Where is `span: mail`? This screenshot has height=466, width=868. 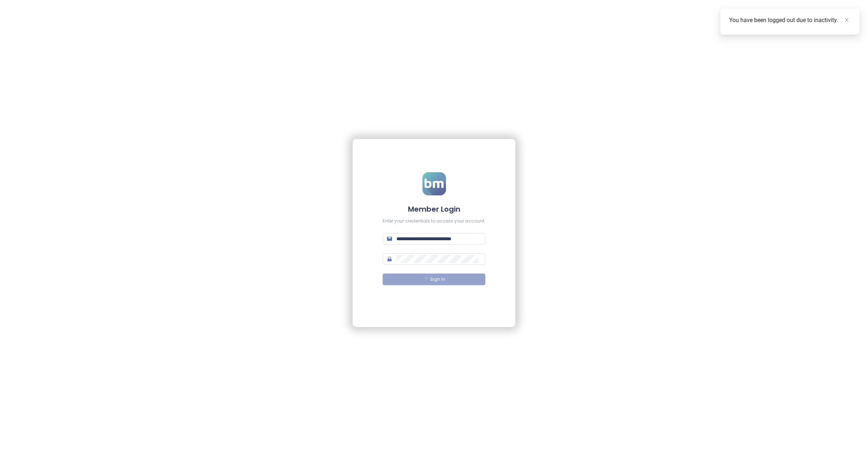
span: mail is located at coordinates (390, 239).